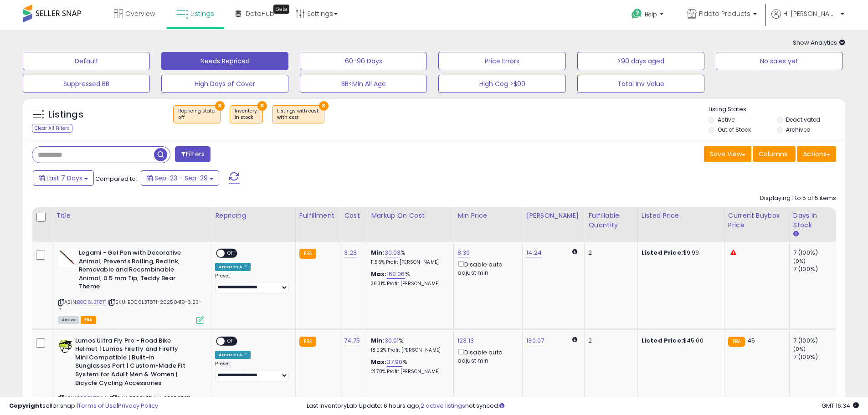  I want to click on div: Clear All Filters, so click(52, 128).